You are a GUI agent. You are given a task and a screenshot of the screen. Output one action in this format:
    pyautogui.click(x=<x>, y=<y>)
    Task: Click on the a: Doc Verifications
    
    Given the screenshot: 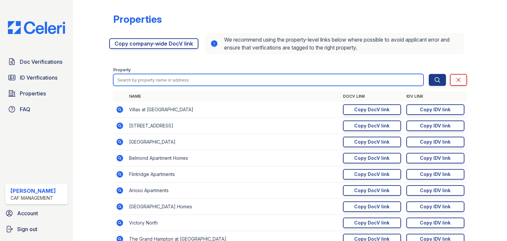 What is the action you would take?
    pyautogui.click(x=36, y=62)
    